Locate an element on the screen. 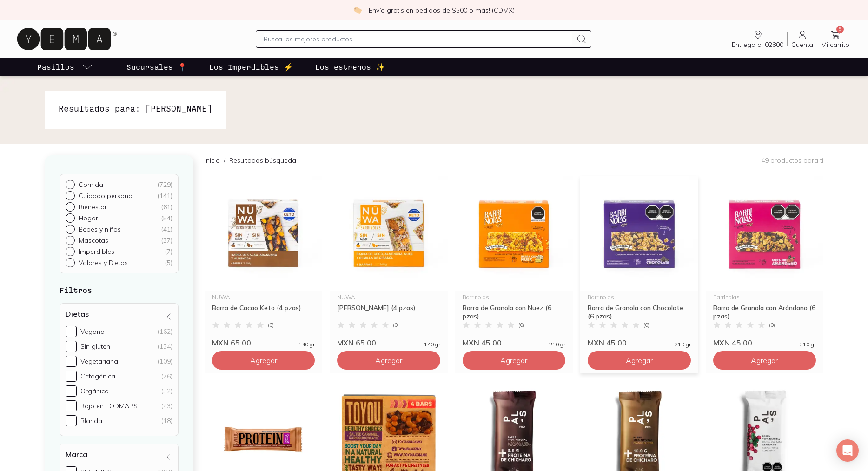 Image resolution: width=868 pixels, height=471 pixels. p: Resultados búsqueda is located at coordinates (263, 160).